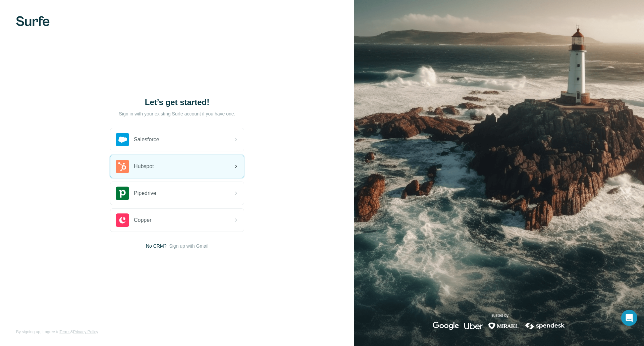  What do you see at coordinates (545, 326) in the screenshot?
I see `img: spendesk's logo` at bounding box center [545, 326].